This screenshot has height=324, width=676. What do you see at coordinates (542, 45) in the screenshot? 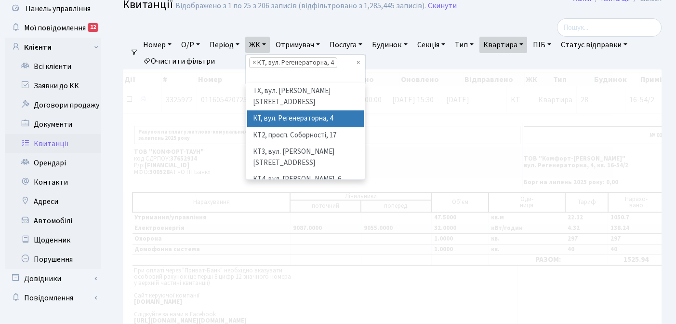
I see `a: ПІБ` at bounding box center [542, 45].